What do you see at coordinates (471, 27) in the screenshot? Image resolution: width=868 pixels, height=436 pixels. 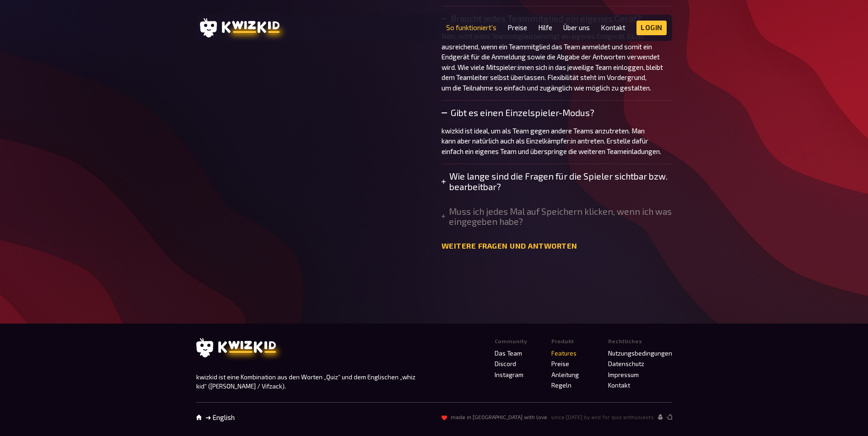 I see `a: So funktioniert's` at bounding box center [471, 27].